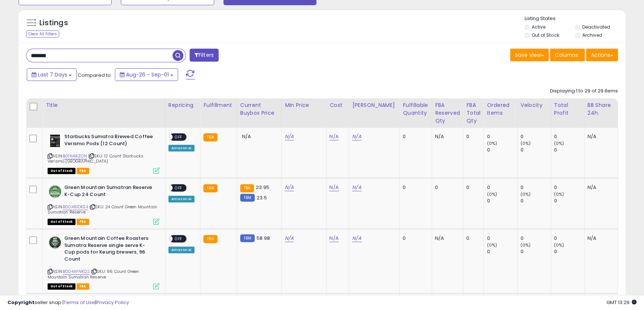 The width and height of the screenshot is (644, 310). I want to click on div: Displaying 1 to 29 of 29 items, so click(583, 91).